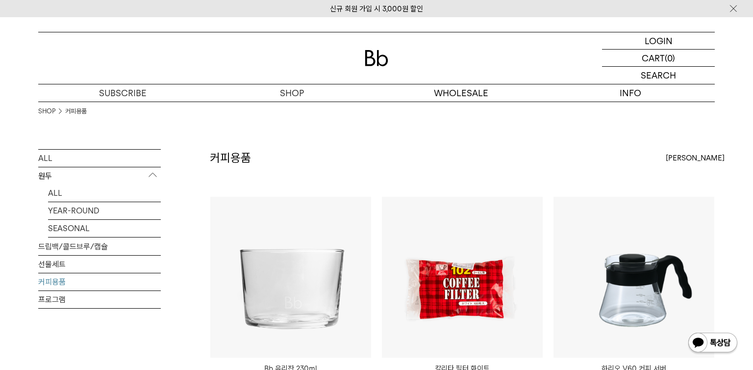 This screenshot has width=753, height=370. Describe the element at coordinates (713, 343) in the screenshot. I see `img: 카카오톡 채널 1:1 채팅 버튼` at that location.